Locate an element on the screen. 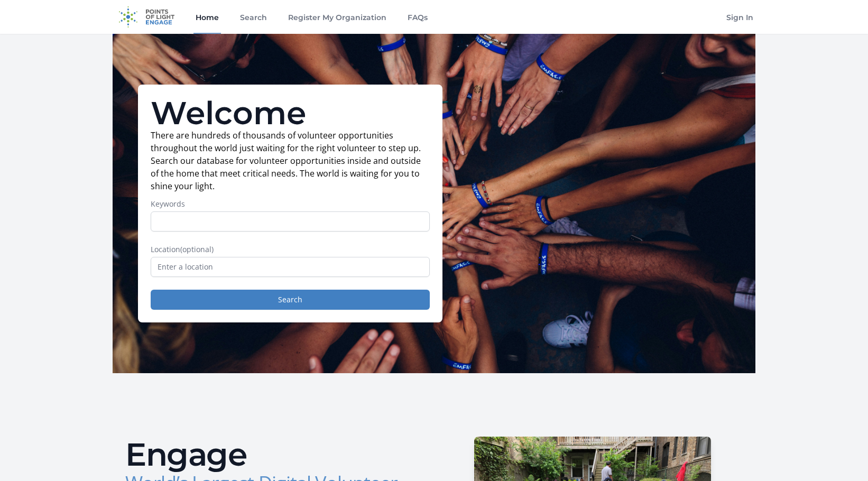  span: (optional) is located at coordinates (197, 249).